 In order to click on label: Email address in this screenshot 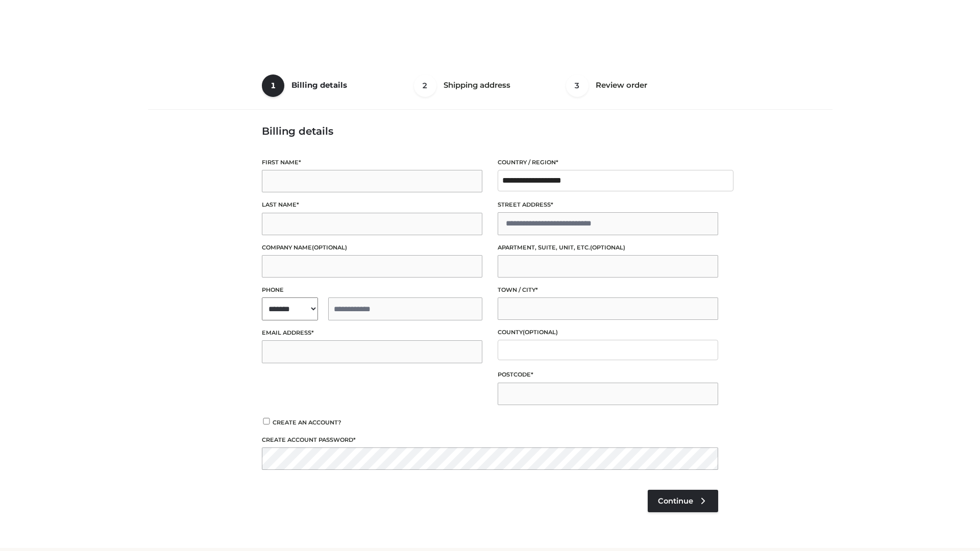, I will do `click(372, 332)`.